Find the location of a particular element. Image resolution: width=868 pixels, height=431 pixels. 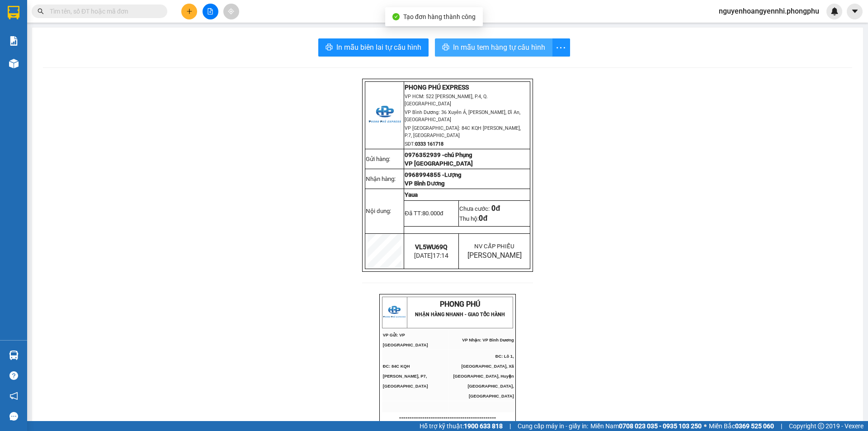

span: Nội dung: is located at coordinates (379, 211).